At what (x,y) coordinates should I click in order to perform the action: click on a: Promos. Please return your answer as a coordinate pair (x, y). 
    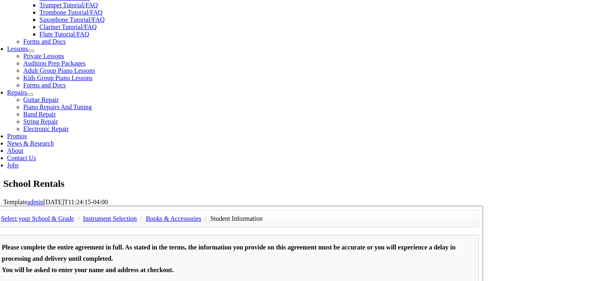
    Looking at the image, I should click on (17, 136).